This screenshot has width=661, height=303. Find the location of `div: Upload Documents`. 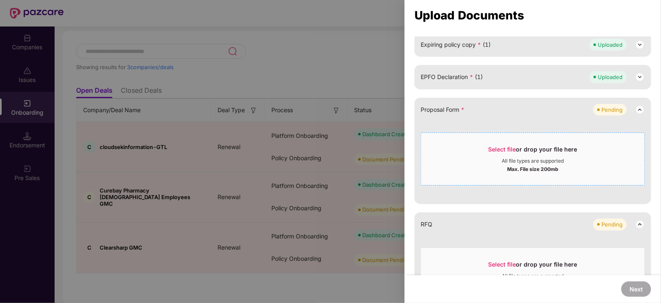

div: Upload Documents is located at coordinates (533, 15).